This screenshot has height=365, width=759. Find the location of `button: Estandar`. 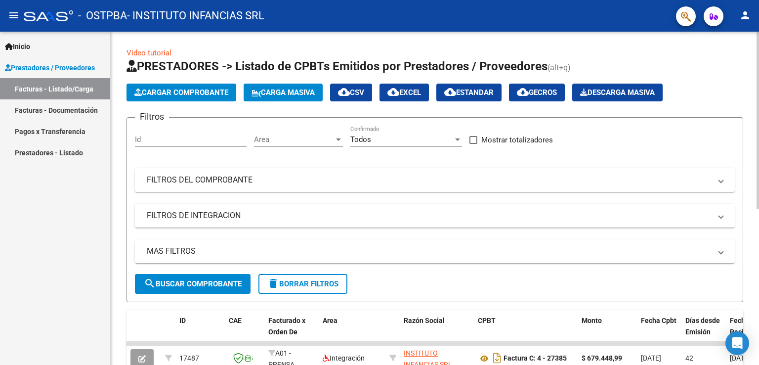

button: Estandar is located at coordinates (469, 92).